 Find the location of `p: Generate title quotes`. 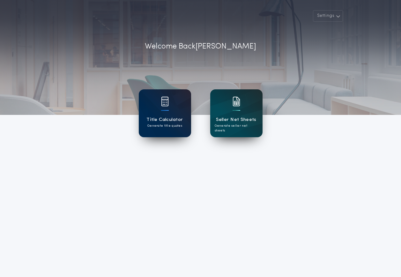

p: Generate title quotes is located at coordinates (164, 126).